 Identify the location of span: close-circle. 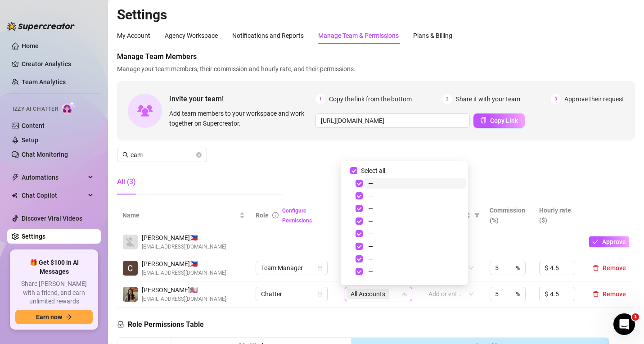
(199, 155).